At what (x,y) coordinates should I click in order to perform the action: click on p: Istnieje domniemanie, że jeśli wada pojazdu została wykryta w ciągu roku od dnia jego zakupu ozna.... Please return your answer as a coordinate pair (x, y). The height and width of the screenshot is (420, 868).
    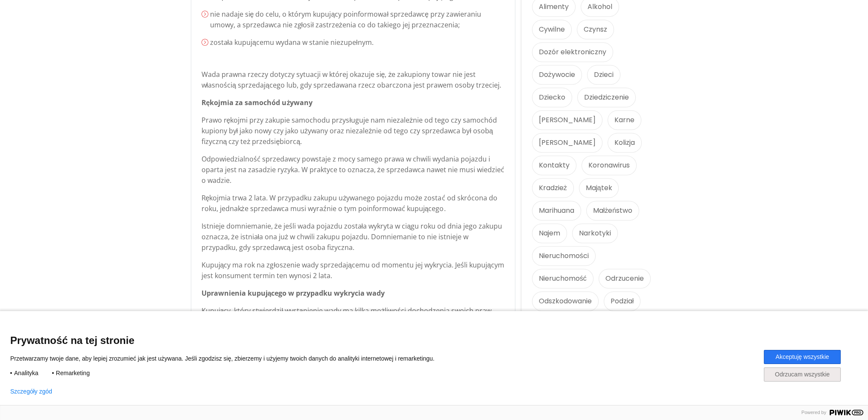
    Looking at the image, I should click on (353, 236).